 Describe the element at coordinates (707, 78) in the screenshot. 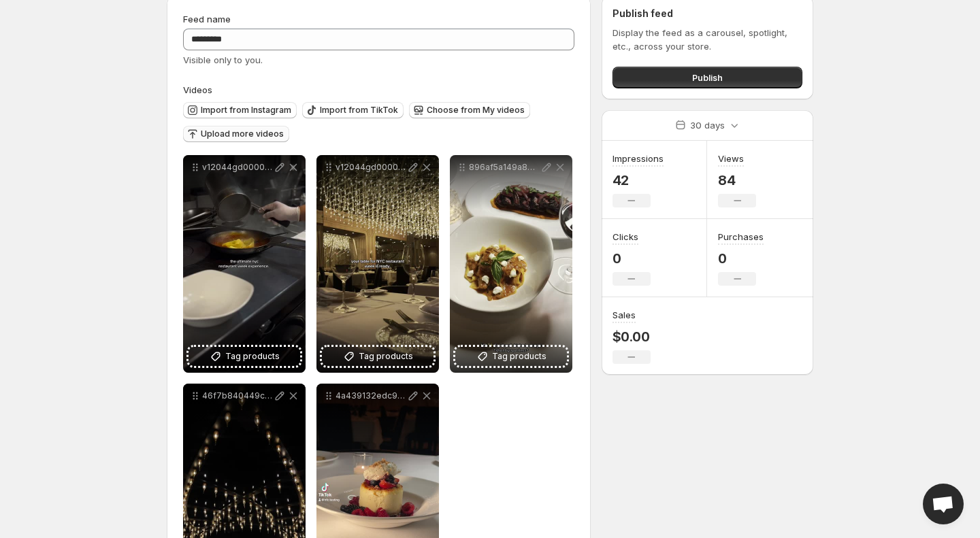

I see `button: Publish` at that location.